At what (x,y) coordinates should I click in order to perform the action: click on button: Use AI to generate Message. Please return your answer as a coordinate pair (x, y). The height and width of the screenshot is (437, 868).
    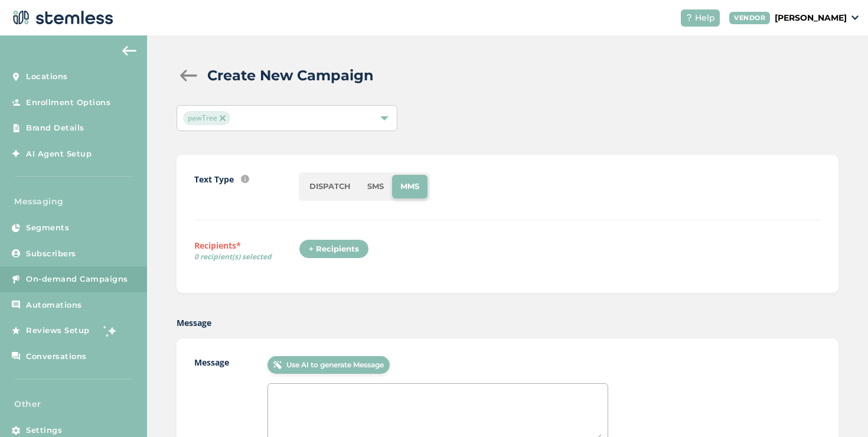
    Looking at the image, I should click on (328, 365).